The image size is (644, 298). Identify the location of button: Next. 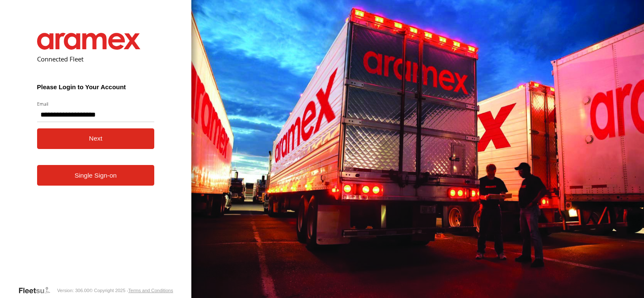
(96, 139).